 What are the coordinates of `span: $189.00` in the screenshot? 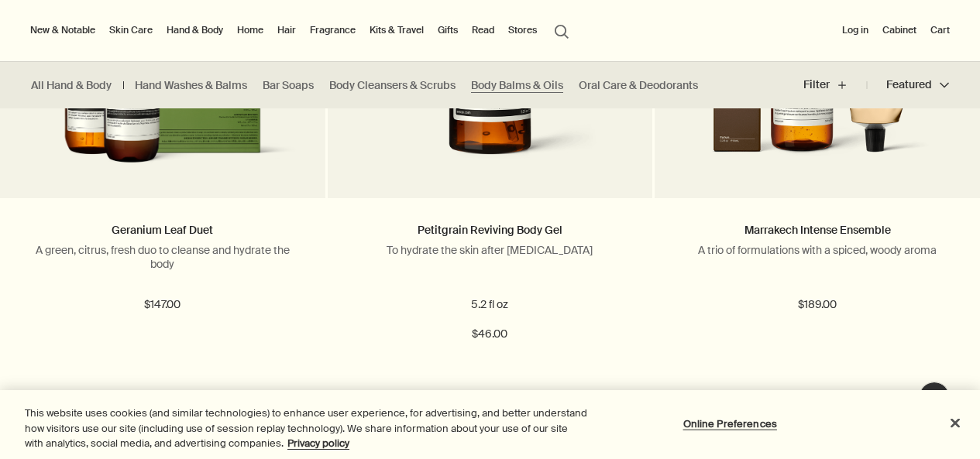 It's located at (817, 305).